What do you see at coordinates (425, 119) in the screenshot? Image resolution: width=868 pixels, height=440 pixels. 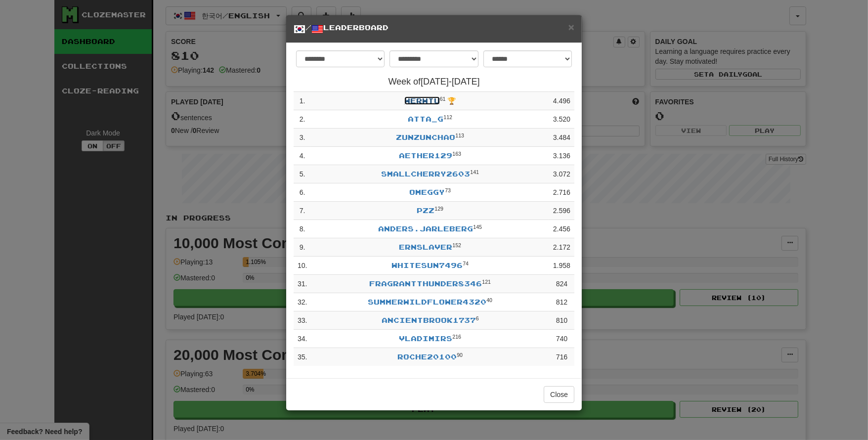 I see `a: atta_g` at bounding box center [425, 119].